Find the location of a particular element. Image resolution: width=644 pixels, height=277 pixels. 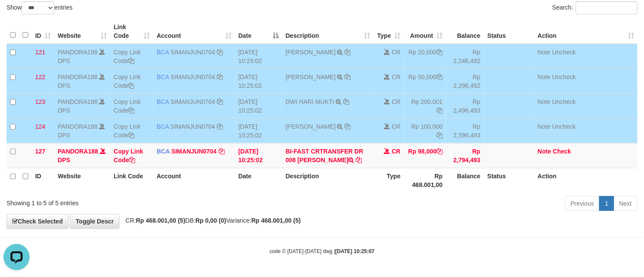

td: Rp 2,596,493 is located at coordinates (465, 130).